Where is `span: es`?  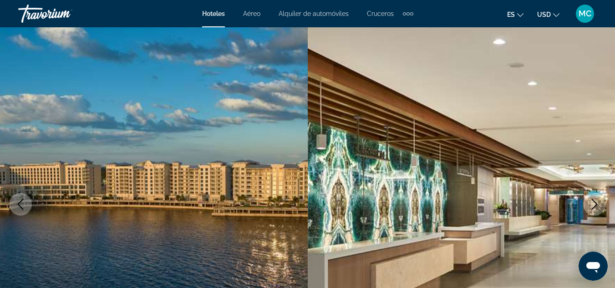 span: es is located at coordinates (511, 15).